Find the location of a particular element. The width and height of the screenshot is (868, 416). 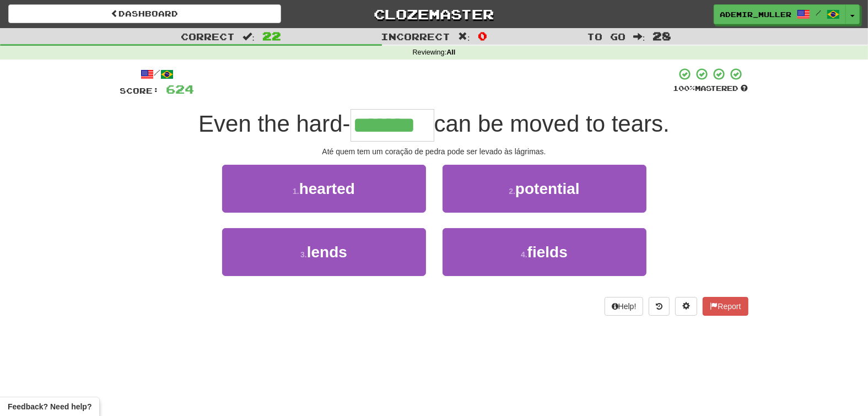

span: Incorrect is located at coordinates (416, 36).